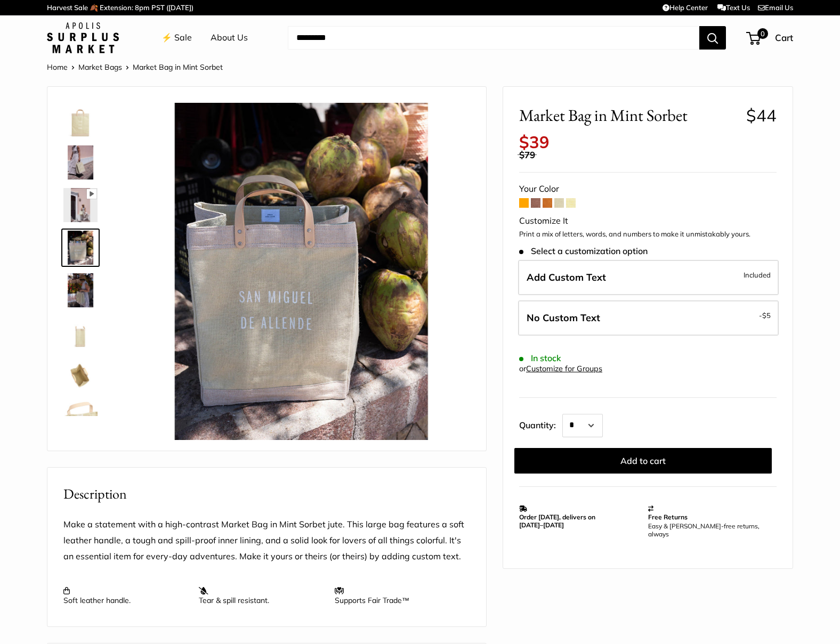 This screenshot has width=840, height=644. Describe the element at coordinates (83, 38) in the screenshot. I see `img: Apolis: Surplus Market` at that location.